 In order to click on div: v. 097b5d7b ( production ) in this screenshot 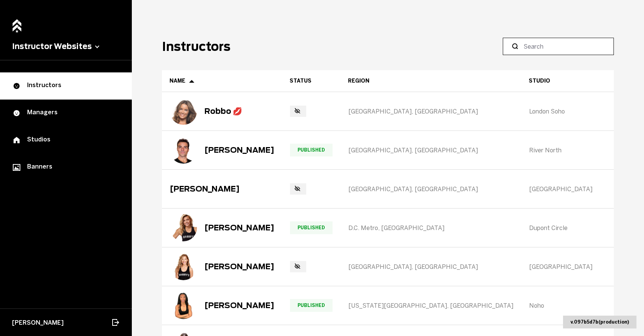, I will do `click(600, 322)`.